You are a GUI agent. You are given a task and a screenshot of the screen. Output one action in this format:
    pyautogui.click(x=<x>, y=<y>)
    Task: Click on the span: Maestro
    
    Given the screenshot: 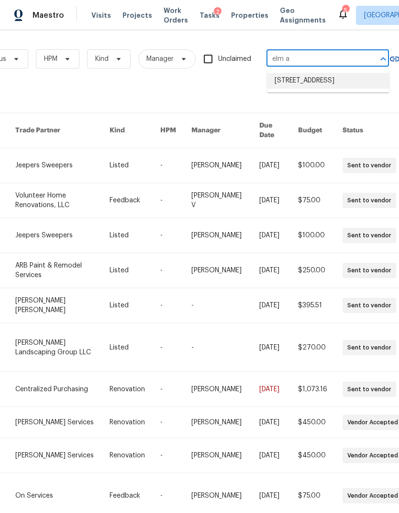 What is the action you would take?
    pyautogui.click(x=48, y=15)
    